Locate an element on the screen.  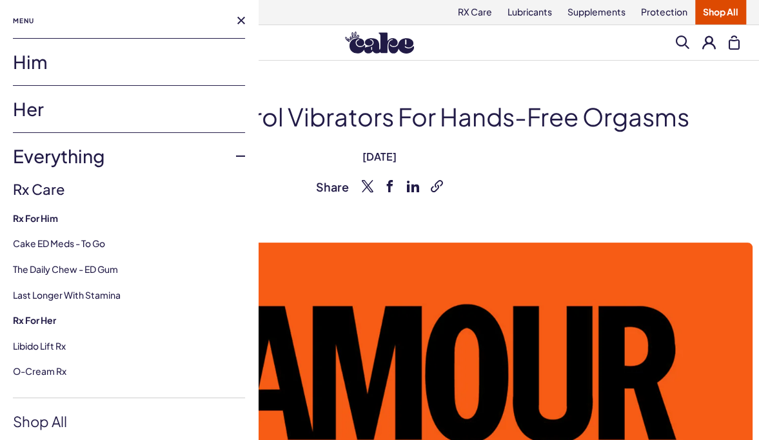
a: Her is located at coordinates (129, 109).